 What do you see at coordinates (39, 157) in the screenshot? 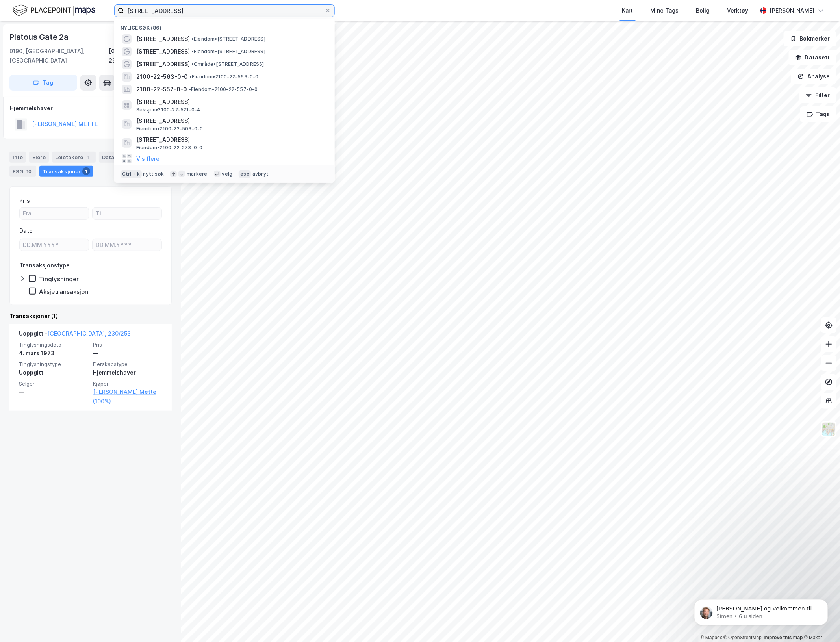
I see `div: Eiere` at bounding box center [39, 157].